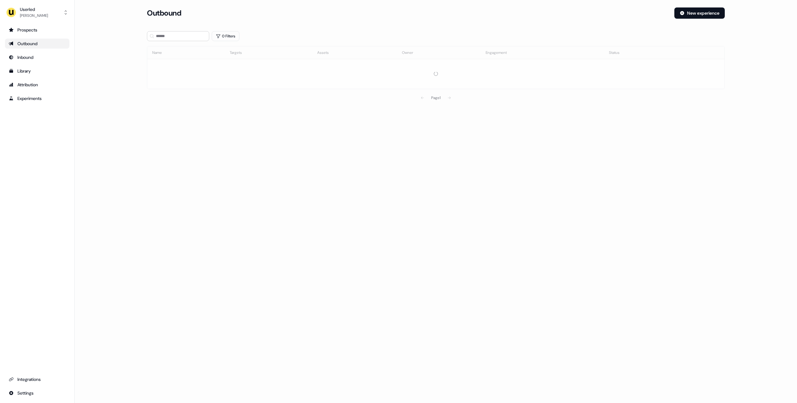 This screenshot has width=797, height=403. I want to click on div: Library, so click(37, 71).